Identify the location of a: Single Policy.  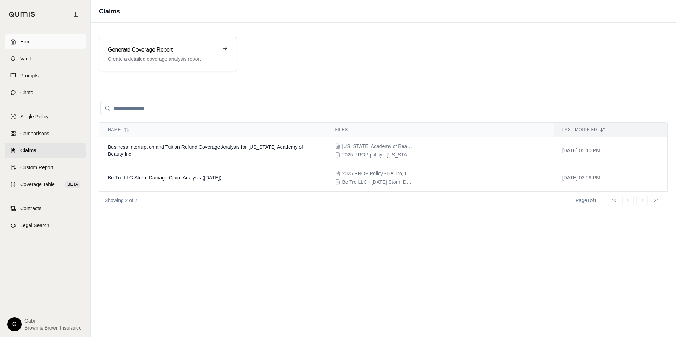
(45, 117).